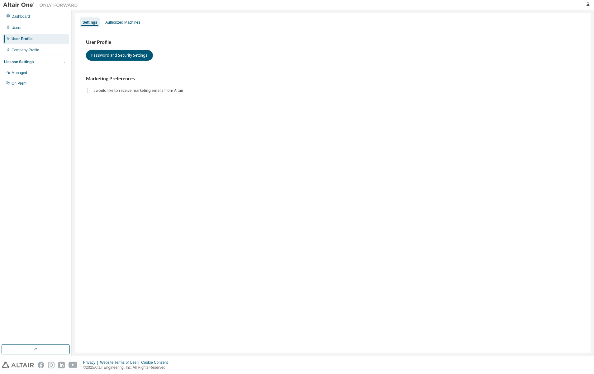 This screenshot has width=594, height=374. Describe the element at coordinates (19, 83) in the screenshot. I see `div: On Prem` at that location.